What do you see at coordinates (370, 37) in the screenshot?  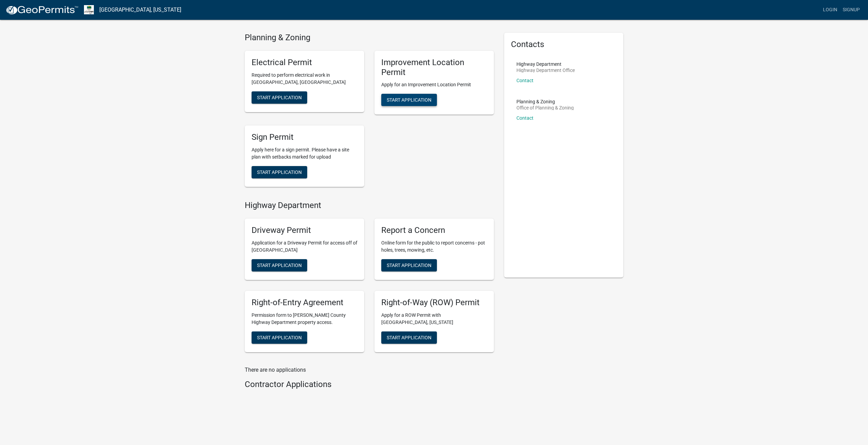 I see `h4: Planning & Zoning` at bounding box center [370, 37].